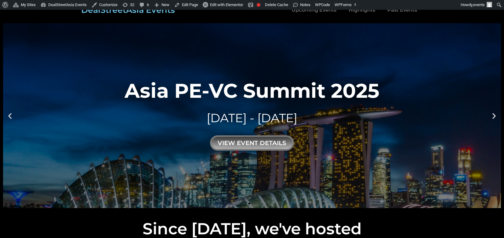  What do you see at coordinates (362, 10) in the screenshot?
I see `a: Highlights` at bounding box center [362, 10].